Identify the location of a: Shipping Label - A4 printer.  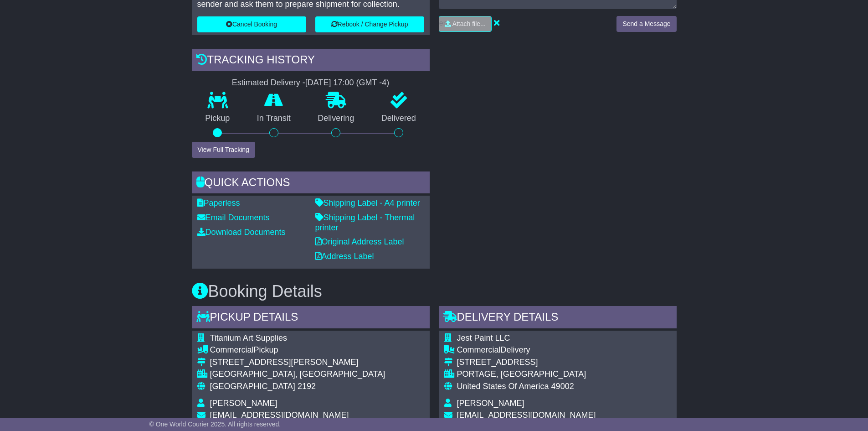
(368, 203).